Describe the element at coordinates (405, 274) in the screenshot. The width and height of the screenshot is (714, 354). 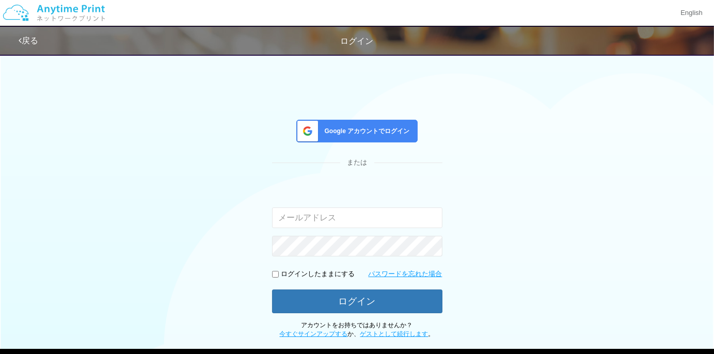
I see `a: パスワードを忘れた場合` at that location.